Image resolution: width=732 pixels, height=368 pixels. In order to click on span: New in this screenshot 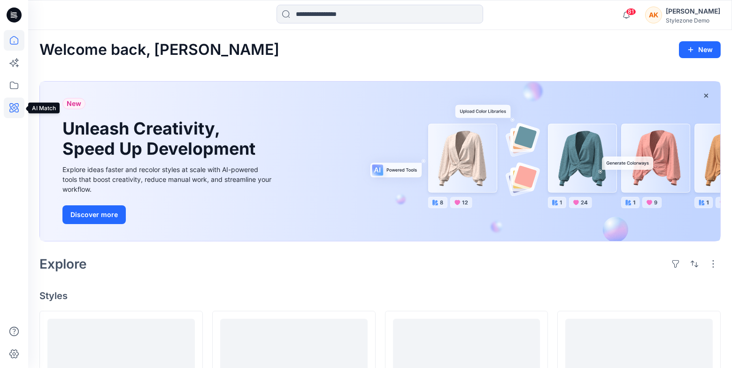, I will do `click(74, 104)`.